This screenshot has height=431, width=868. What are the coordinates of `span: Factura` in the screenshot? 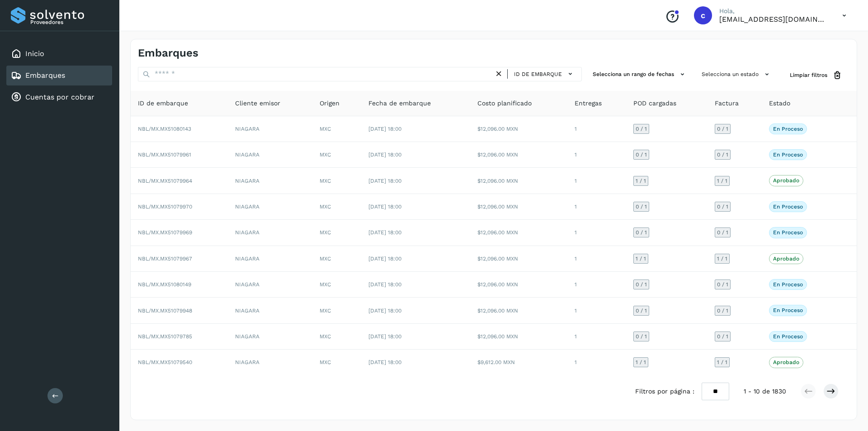 It's located at (726, 103).